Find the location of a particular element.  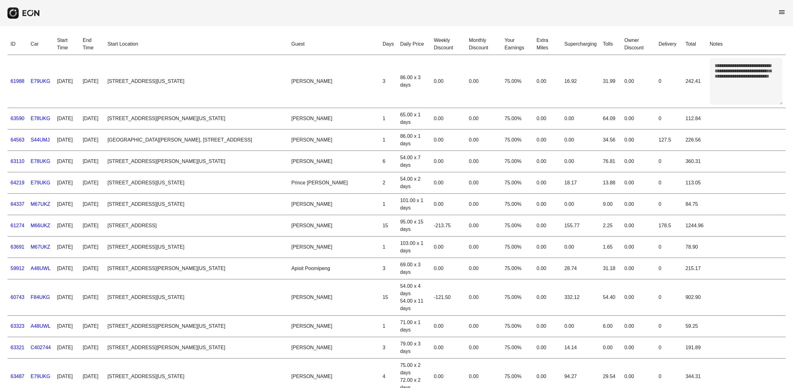

td: 242.41 is located at coordinates (694, 81).